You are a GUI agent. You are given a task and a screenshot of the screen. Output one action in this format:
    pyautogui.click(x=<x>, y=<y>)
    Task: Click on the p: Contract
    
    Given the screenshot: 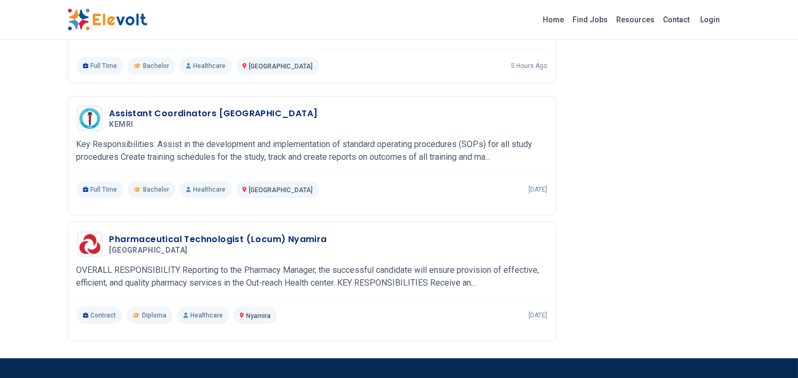 What is the action you would take?
    pyautogui.click(x=99, y=316)
    